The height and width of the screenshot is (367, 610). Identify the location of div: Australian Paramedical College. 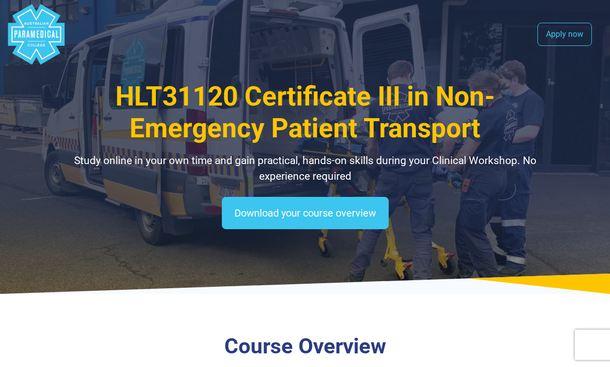
(36, 34).